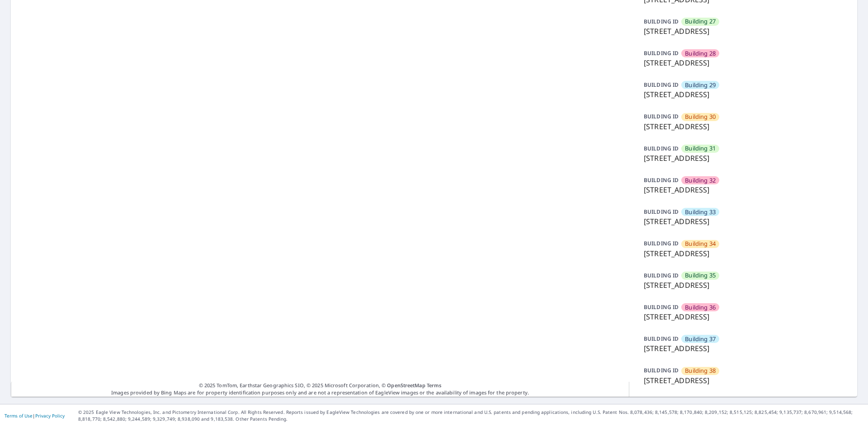 The width and height of the screenshot is (868, 427). What do you see at coordinates (701, 339) in the screenshot?
I see `span: Building 37` at bounding box center [701, 339].